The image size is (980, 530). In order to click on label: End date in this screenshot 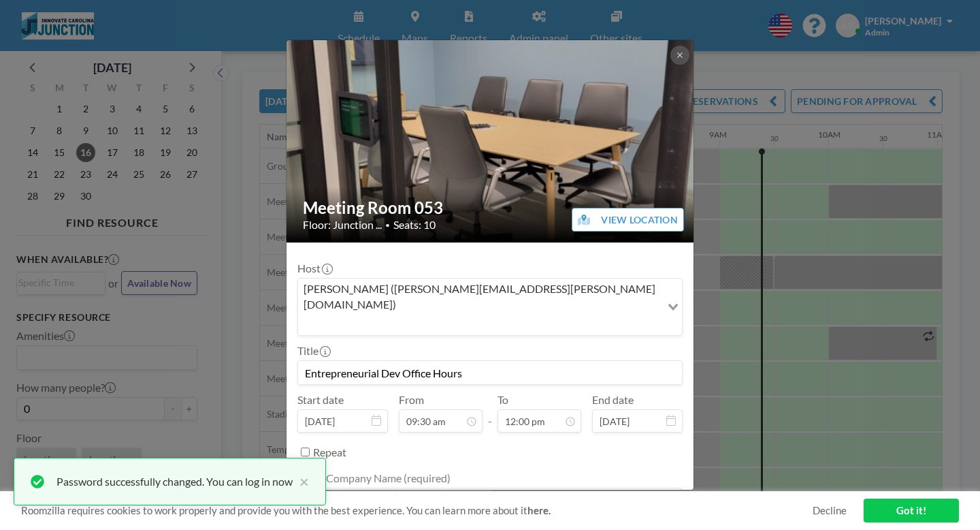, I will do `click(612, 400)`.